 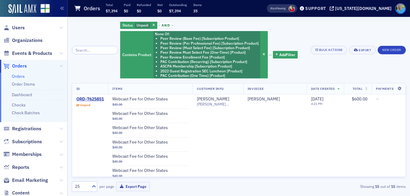 What do you see at coordinates (365, 50) in the screenshot?
I see `div: Export` at bounding box center [365, 50].